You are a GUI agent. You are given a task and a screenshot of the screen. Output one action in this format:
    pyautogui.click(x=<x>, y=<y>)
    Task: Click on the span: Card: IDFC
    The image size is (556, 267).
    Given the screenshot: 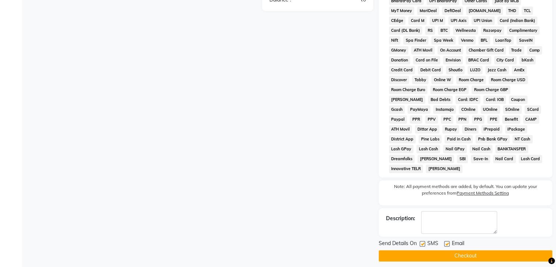 What is the action you would take?
    pyautogui.click(x=468, y=99)
    